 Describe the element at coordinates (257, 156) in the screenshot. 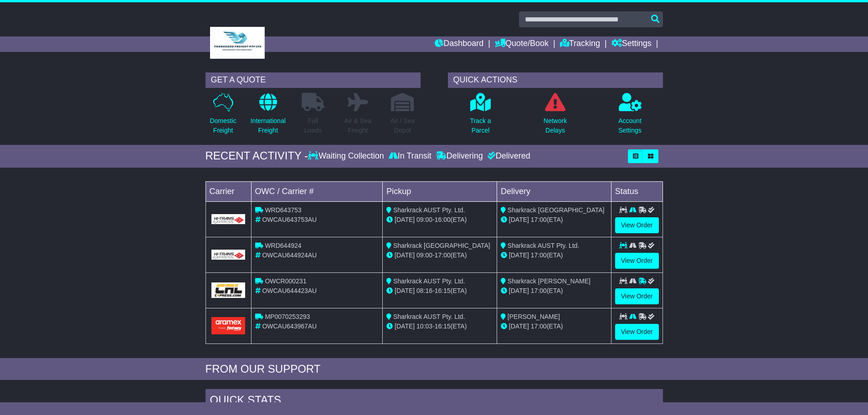

I see `div: RECENT ACTIVITY -` at that location.